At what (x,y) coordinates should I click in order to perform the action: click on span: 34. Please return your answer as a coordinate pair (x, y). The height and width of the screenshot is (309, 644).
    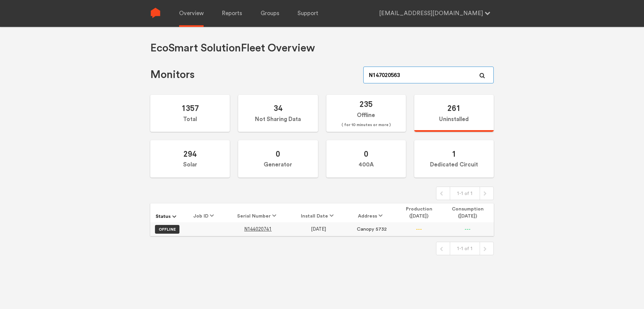
    Looking at the image, I should click on (278, 108).